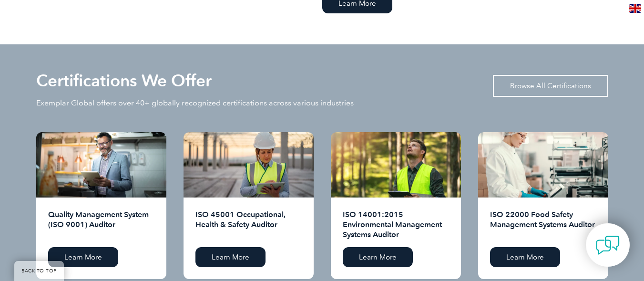 The image size is (644, 281). I want to click on h2: Certifications We Offer, so click(124, 81).